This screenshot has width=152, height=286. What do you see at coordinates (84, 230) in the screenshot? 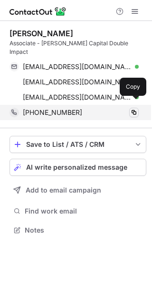
I see `span: Notes` at bounding box center [84, 230].